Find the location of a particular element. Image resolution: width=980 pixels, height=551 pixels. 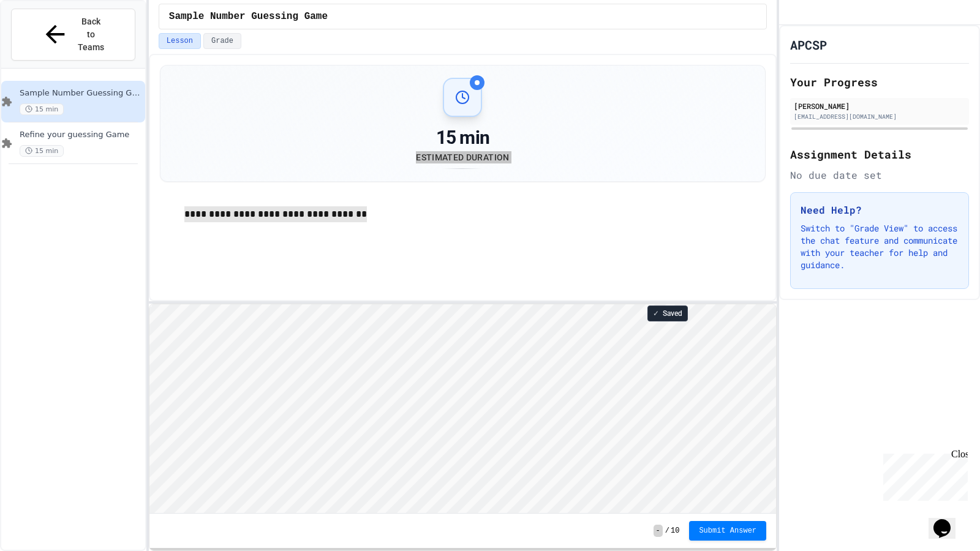

span: Back to Teams is located at coordinates (91, 34).